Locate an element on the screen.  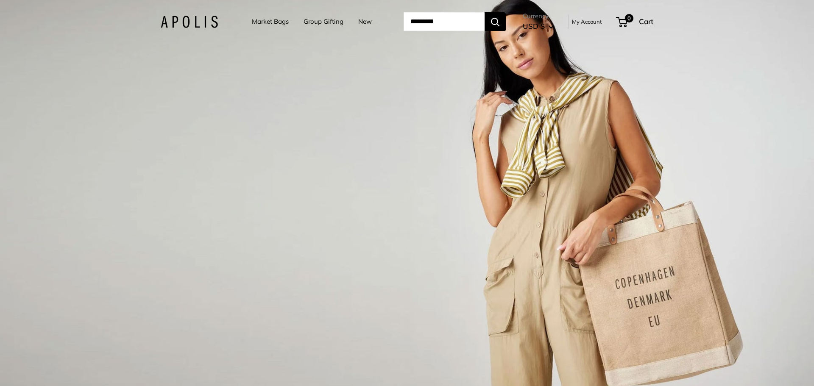
span: Currency is located at coordinates (538, 16).